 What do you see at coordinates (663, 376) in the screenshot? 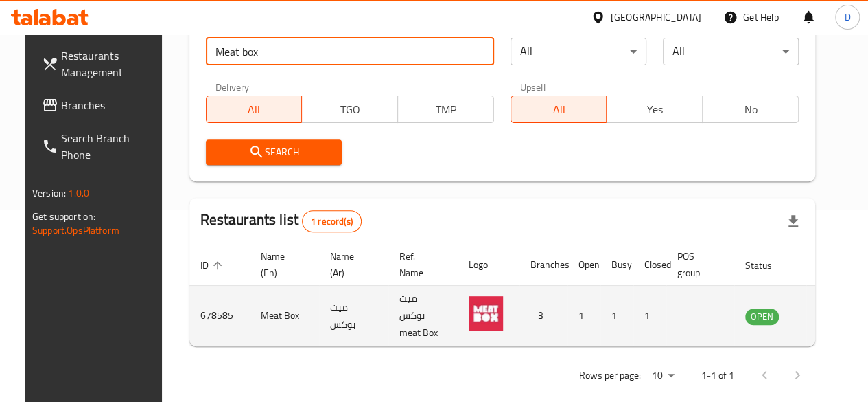
I see `div: Rows per page:` at bounding box center [663, 376].